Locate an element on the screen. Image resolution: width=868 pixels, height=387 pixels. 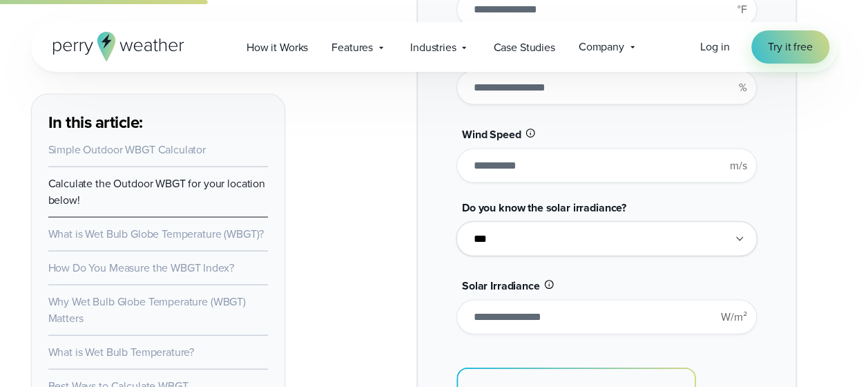
span: Company is located at coordinates (601, 47).